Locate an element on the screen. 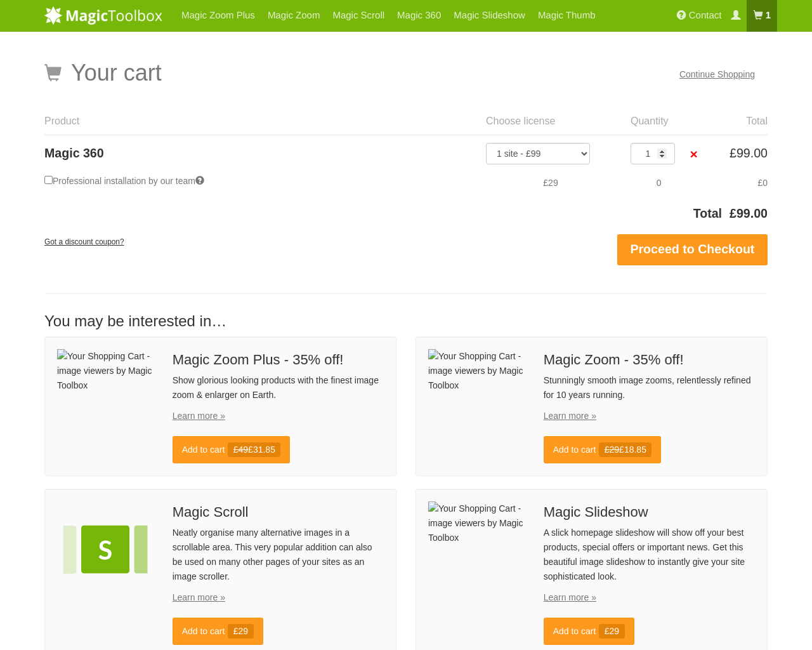 Image resolution: width=812 pixels, height=650 pixels. span: Magic Zoom Plus - 35% off! is located at coordinates (278, 359).